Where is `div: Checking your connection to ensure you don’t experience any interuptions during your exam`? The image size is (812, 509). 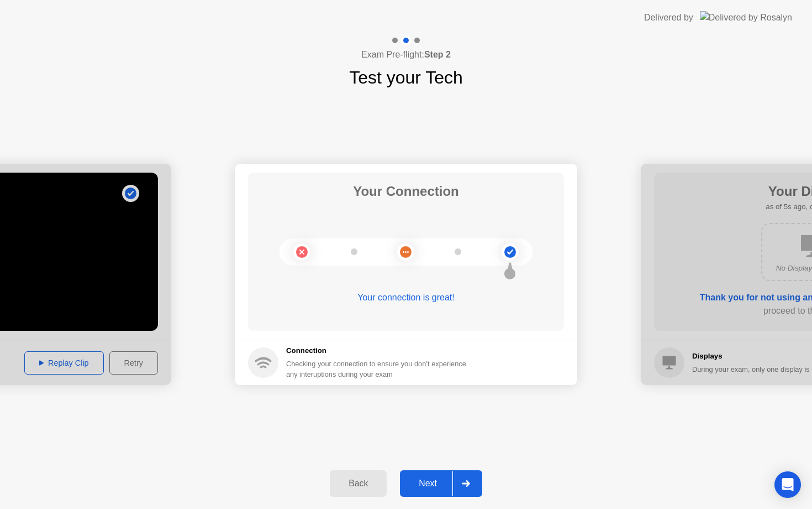 div: Checking your connection to ensure you don’t experience any interuptions during your exam is located at coordinates (380, 369).